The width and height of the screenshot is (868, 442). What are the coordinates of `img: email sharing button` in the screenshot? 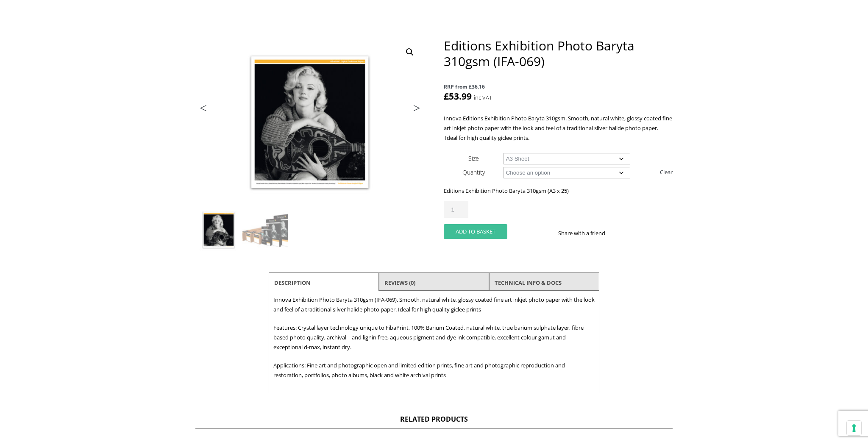 It's located at (639, 233).